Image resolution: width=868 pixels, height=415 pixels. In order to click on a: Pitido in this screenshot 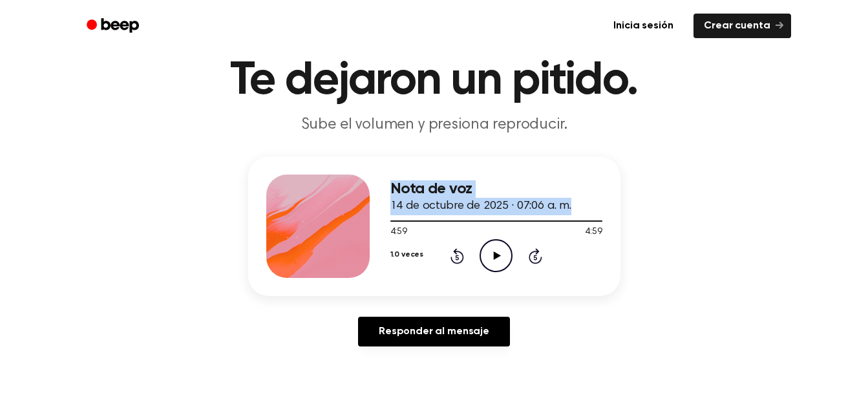, I will do `click(114, 26)`.